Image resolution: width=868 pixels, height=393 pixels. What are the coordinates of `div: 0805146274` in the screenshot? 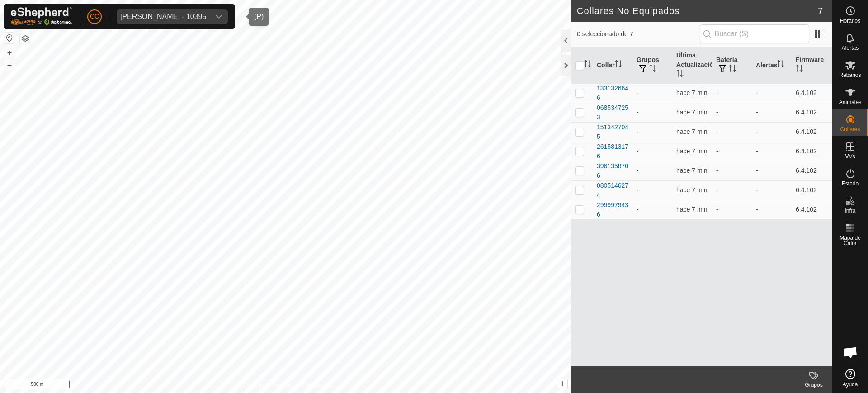 It's located at (613, 191).